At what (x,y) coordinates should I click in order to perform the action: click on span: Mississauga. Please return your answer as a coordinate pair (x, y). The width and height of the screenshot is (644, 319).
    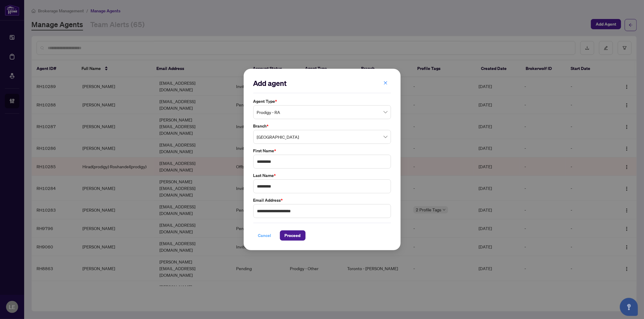
    Looking at the image, I should click on (322, 137).